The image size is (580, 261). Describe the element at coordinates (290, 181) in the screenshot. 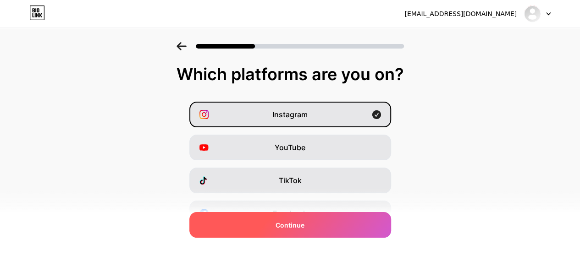

I see `span: TikTok` at that location.